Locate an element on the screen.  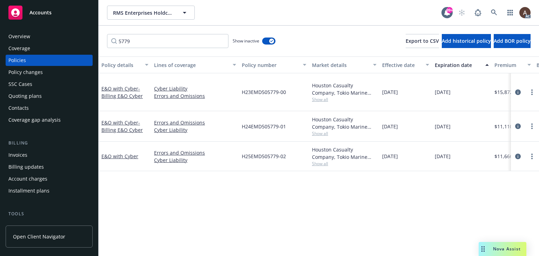
span: H23EMD505779-00 is located at coordinates (264, 92).